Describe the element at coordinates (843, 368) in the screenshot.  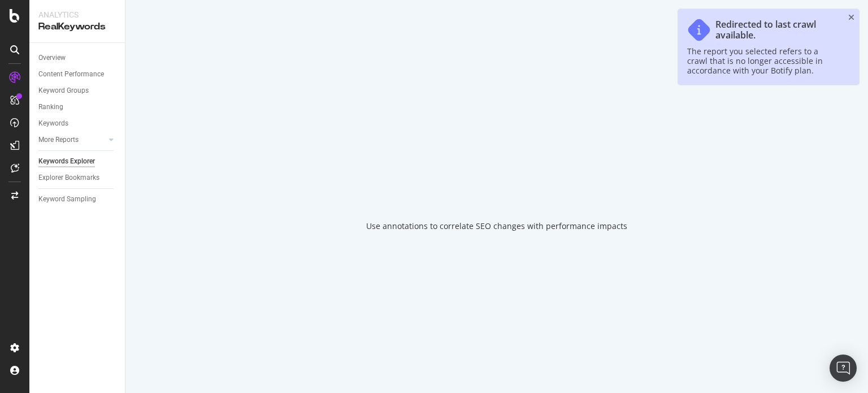
I see `div: Open Intercom Messenger` at that location.